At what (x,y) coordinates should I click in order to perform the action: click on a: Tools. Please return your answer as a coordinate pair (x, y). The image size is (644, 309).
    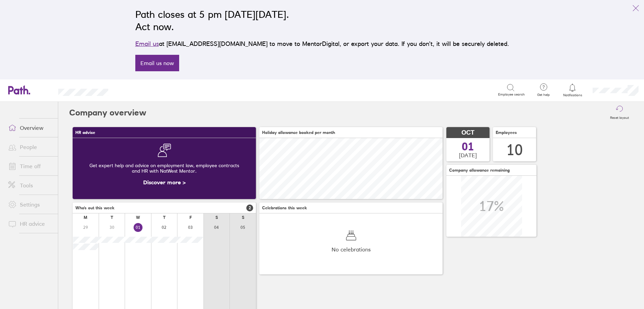
    Looking at the image, I should click on (30, 185).